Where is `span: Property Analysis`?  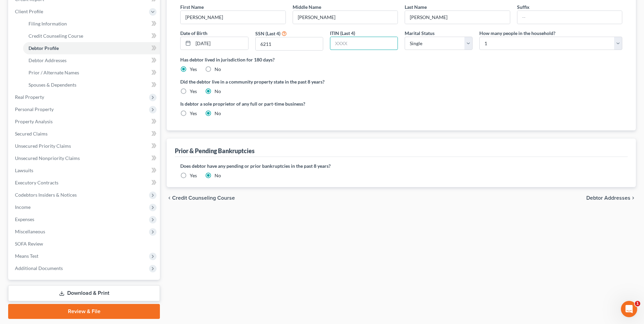
span: Property Analysis is located at coordinates (34, 121).